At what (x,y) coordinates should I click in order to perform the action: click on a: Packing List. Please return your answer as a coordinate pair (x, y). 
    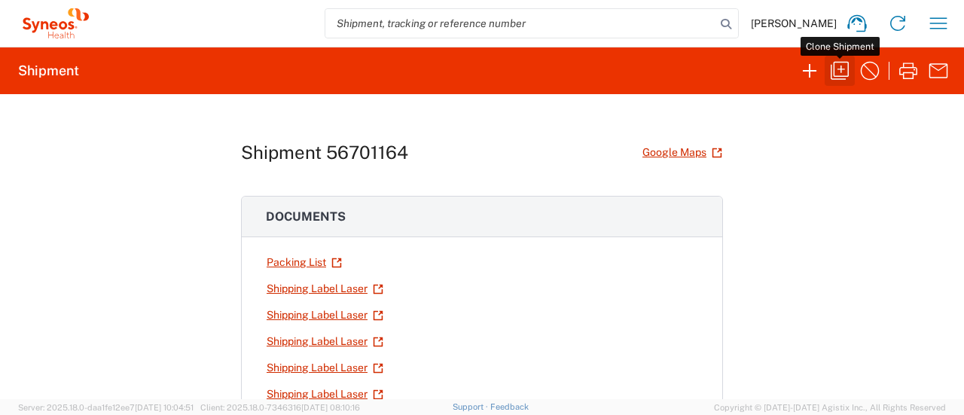
    Looking at the image, I should click on (304, 262).